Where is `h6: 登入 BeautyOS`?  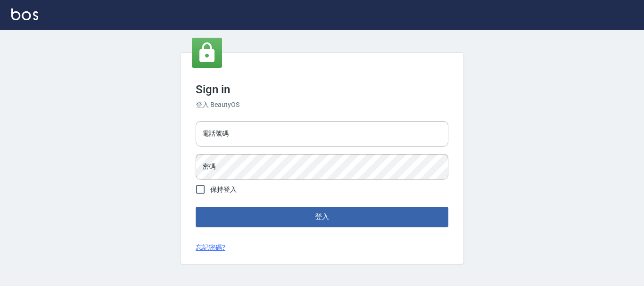
h6: 登入 BeautyOS is located at coordinates (322, 104).